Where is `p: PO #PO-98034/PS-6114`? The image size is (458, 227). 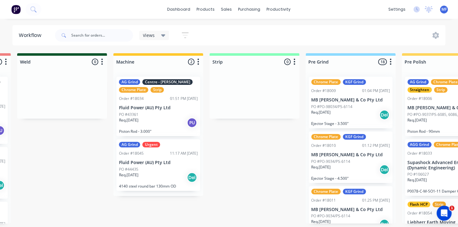
p: PO #PO-98034/PS-6114 is located at coordinates (332, 107).